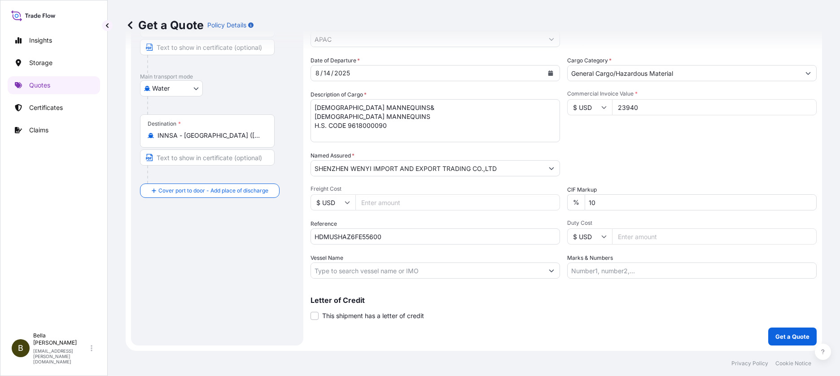 The width and height of the screenshot is (840, 376). Describe the element at coordinates (54, 108) in the screenshot. I see `a: Certificates` at that location.